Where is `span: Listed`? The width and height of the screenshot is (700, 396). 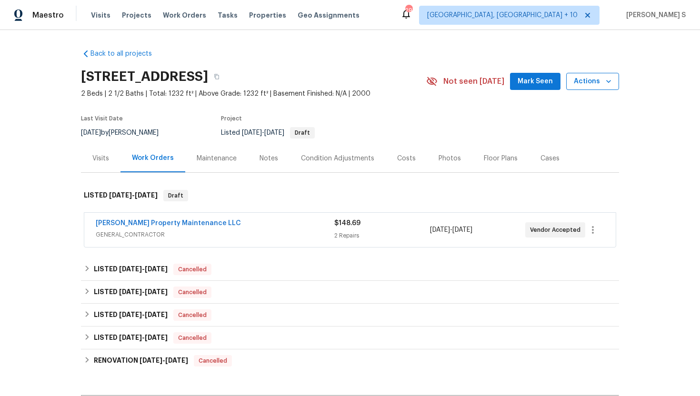 span: Listed is located at coordinates (268, 133).